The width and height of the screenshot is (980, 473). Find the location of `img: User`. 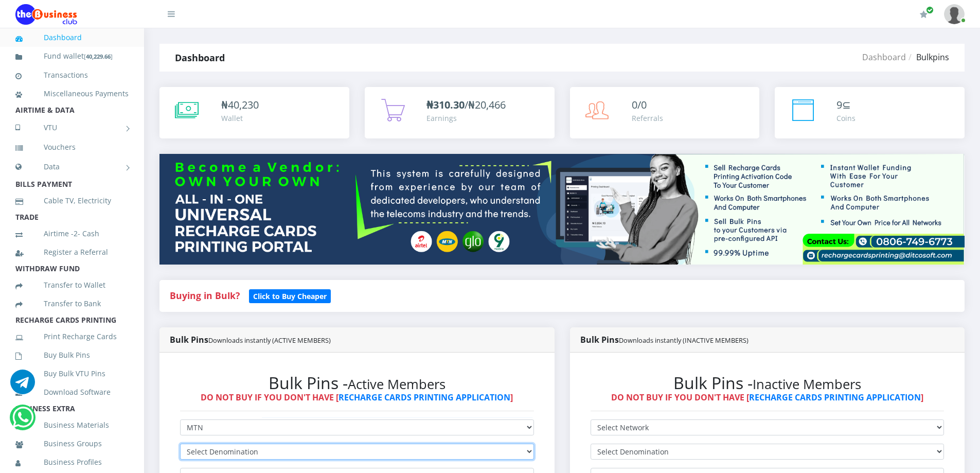

img: User is located at coordinates (955, 14).